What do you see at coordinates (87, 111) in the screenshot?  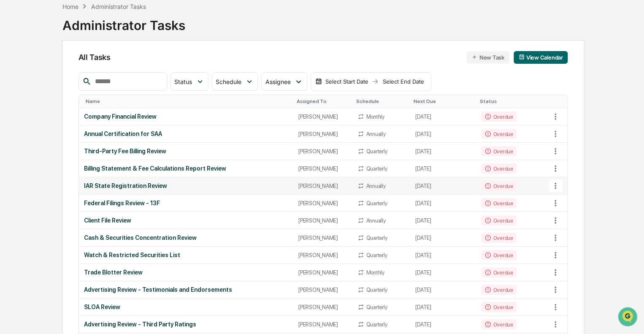 I see `span: Attestations` at bounding box center [87, 111].